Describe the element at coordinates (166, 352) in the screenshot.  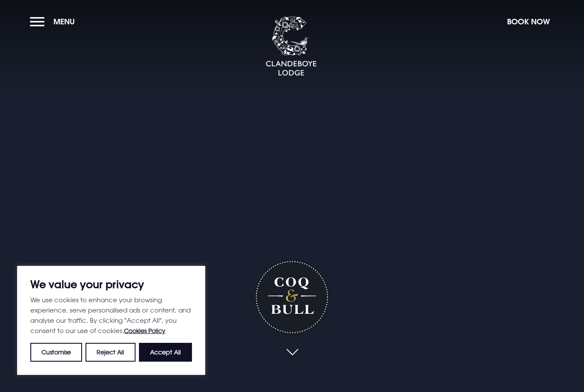
I see `button: Accept All` at that location.